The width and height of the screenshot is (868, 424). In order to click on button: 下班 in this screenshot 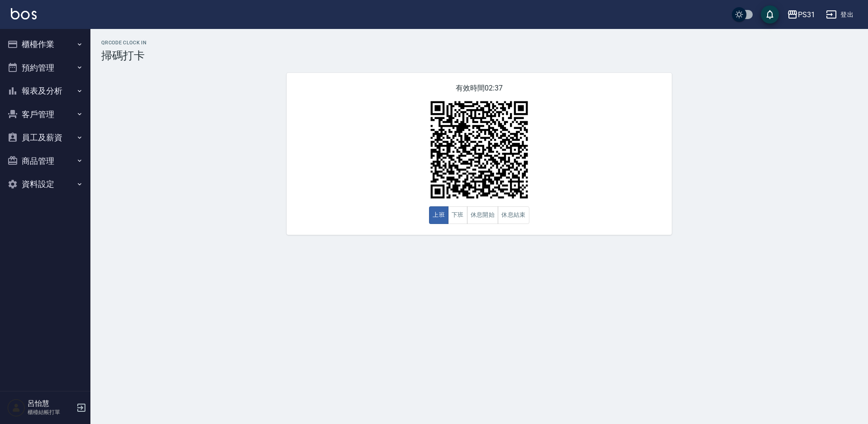, I will do `click(457, 215)`.